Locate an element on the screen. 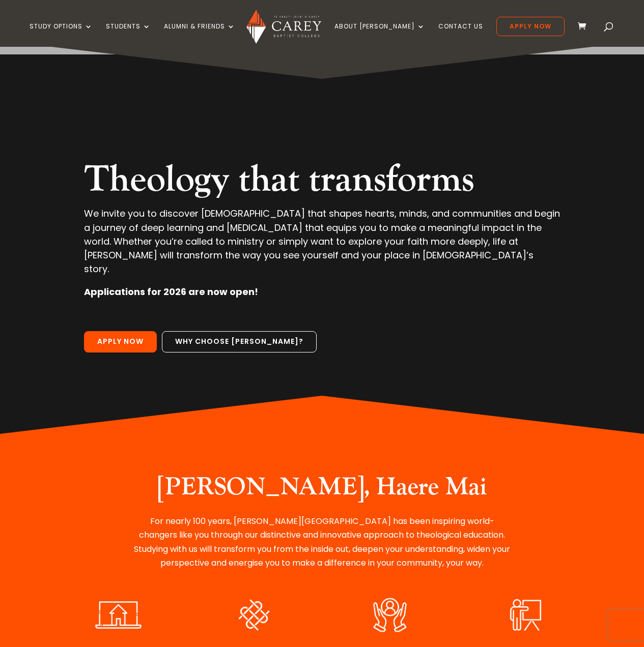  a: Students is located at coordinates (129, 34).